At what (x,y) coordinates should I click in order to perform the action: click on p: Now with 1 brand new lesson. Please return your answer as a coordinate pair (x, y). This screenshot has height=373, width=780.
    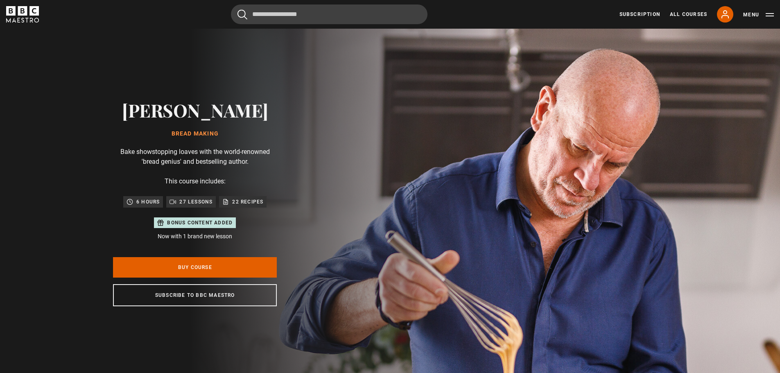
    Looking at the image, I should click on (195, 236).